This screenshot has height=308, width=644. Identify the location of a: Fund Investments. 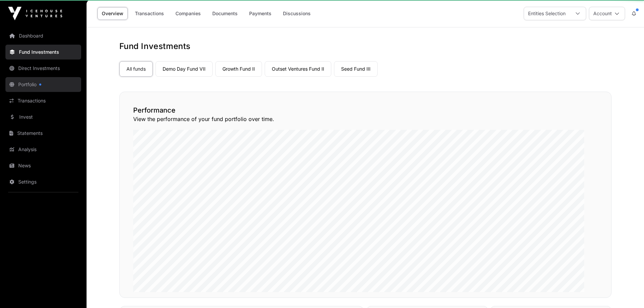
(43, 52).